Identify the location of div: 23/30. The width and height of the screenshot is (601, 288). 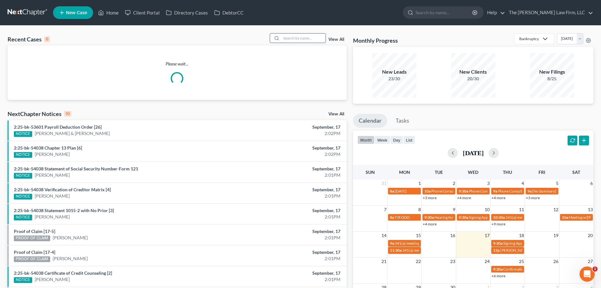
(395, 79).